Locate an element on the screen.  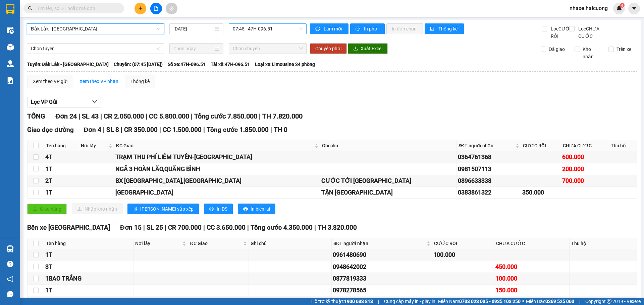
td: 0948642002 is located at coordinates (382, 267).